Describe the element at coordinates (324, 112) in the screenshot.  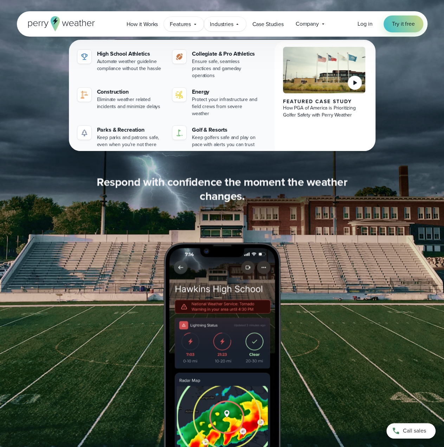
I see `div: How PGA of America is Prioritizing Golfer Safety with Perry Weather` at that location.